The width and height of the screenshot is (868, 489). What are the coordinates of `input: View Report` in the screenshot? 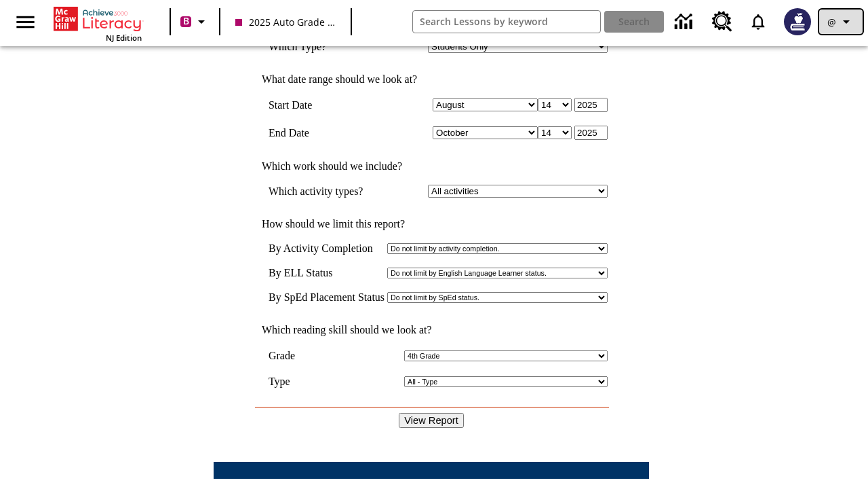 It's located at (432, 420).